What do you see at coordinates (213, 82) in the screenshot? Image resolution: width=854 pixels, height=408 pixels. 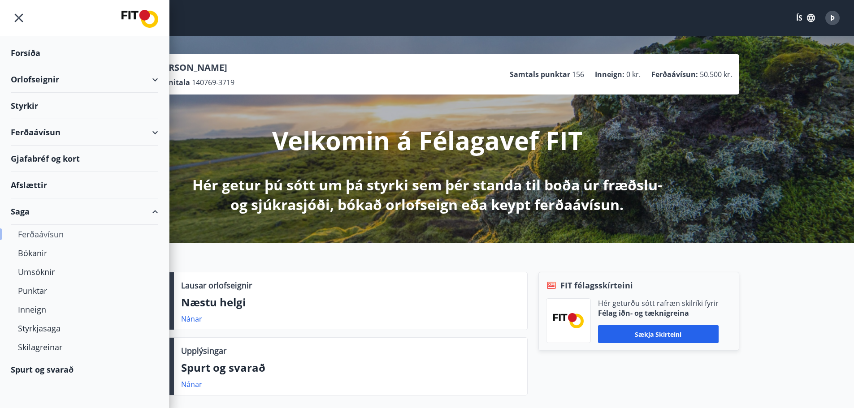 I see `span: 140769-3719` at bounding box center [213, 82].